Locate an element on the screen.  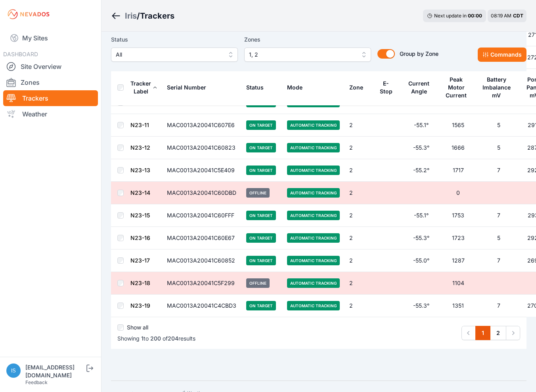
button: Serial Number is located at coordinates (189, 87).